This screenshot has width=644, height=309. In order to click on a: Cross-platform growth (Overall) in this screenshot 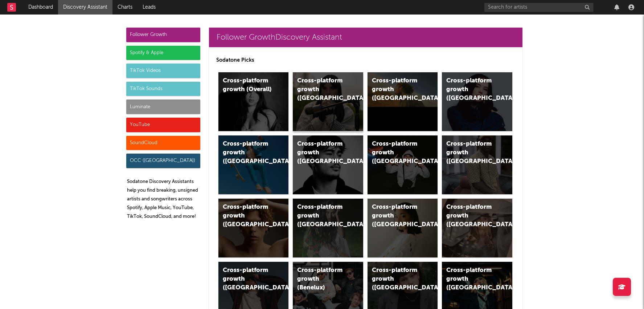, I will do `click(254, 101)`.